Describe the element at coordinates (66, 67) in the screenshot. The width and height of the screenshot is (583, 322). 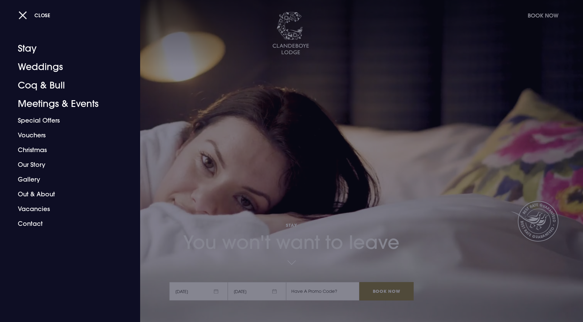
I see `a: Weddings` at that location.